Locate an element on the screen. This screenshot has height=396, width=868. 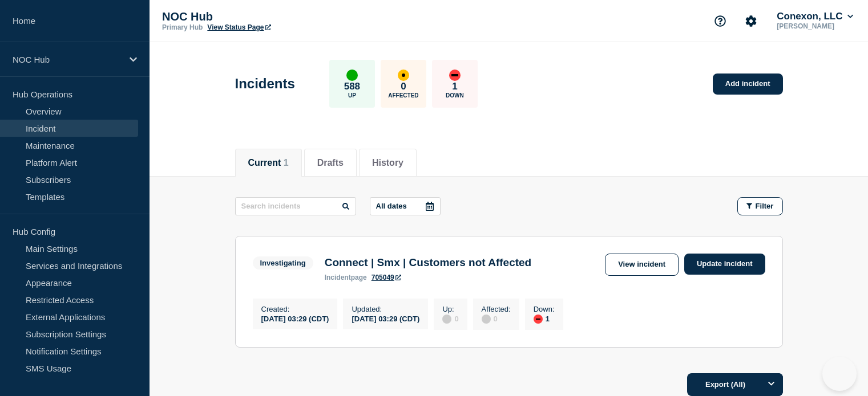
p: Created : is located at coordinates (295, 310).